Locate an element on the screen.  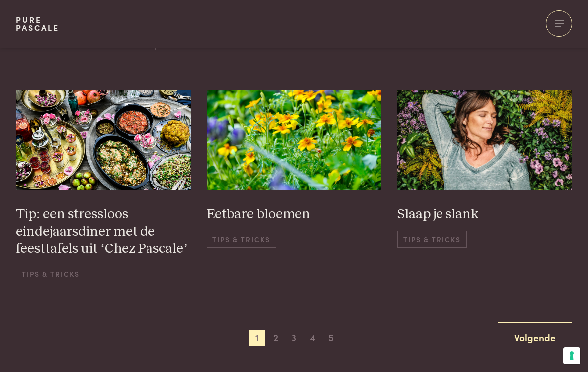
span: 5 is located at coordinates (331, 338).